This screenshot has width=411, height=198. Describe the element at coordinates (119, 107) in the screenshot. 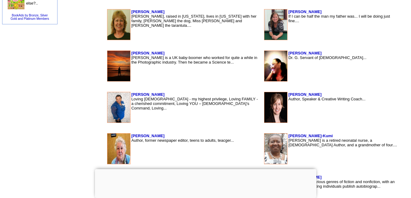

I see `img: 72076.jpg` at that location.